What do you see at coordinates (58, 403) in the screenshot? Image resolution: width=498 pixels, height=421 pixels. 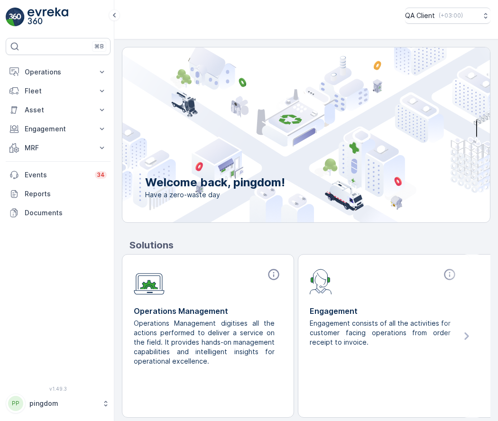 I see `button: PPpingdom` at bounding box center [58, 403].